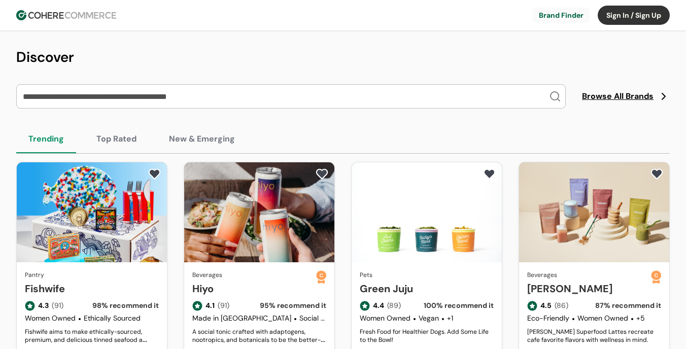  I want to click on button: Trending, so click(46, 139).